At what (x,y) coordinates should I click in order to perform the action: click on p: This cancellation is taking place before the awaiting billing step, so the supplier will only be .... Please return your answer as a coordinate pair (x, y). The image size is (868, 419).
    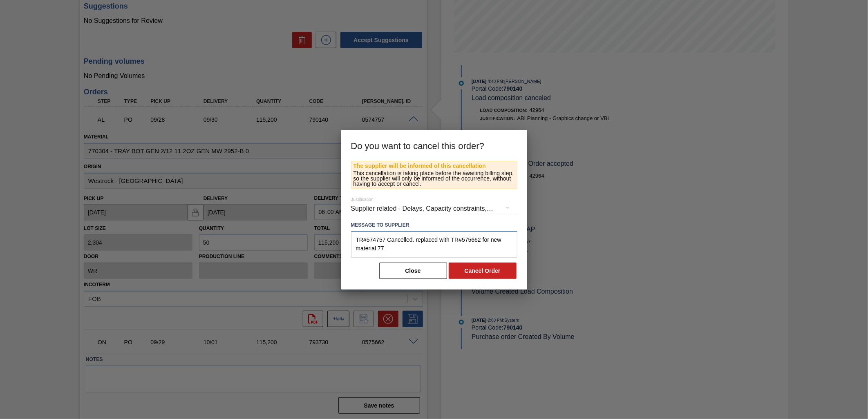
    Looking at the image, I should click on (434, 179).